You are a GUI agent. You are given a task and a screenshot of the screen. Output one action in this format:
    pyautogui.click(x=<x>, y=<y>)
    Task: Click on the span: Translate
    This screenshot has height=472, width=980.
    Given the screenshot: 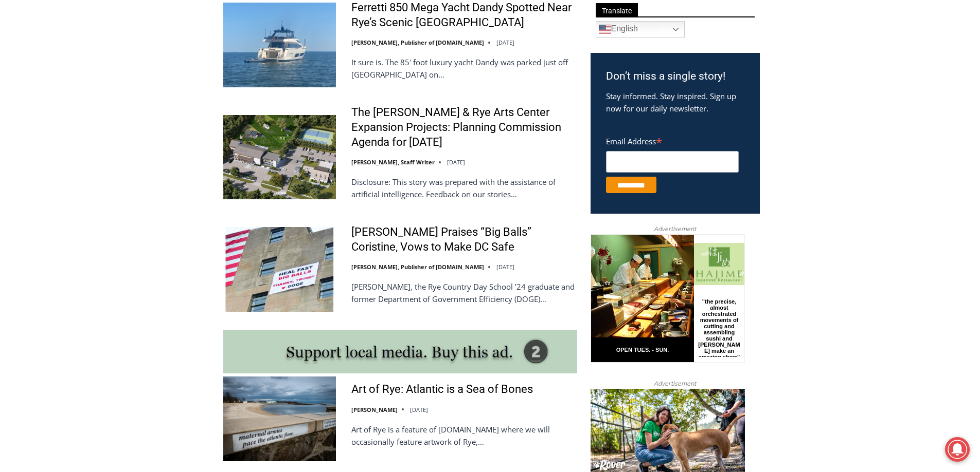 What is the action you would take?
    pyautogui.click(x=616, y=10)
    